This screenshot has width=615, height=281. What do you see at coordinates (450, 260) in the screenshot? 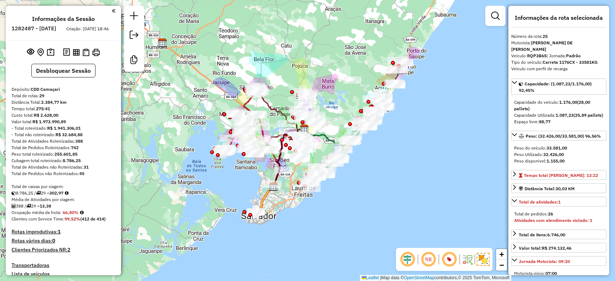
I see `span: Exibir número da rota` at bounding box center [450, 260].